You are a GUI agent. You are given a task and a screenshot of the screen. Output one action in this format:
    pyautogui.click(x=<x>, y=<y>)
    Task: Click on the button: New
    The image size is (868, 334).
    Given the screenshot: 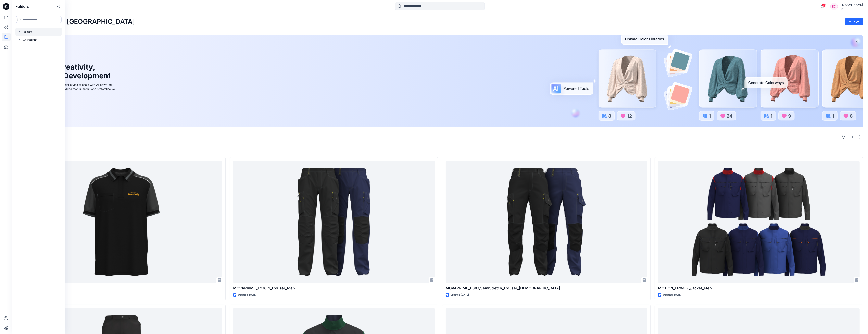 What is the action you would take?
    pyautogui.click(x=854, y=22)
    